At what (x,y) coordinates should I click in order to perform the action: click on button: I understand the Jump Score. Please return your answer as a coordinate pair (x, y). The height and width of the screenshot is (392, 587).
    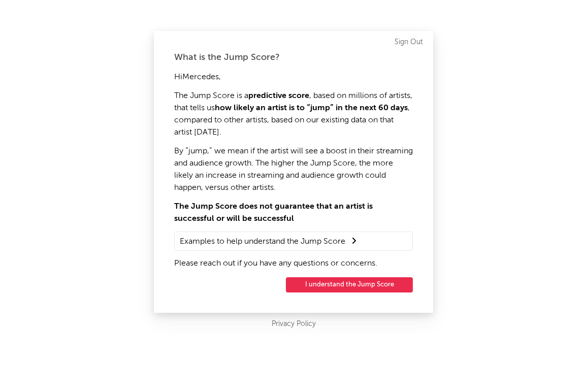
    Looking at the image, I should click on (349, 285).